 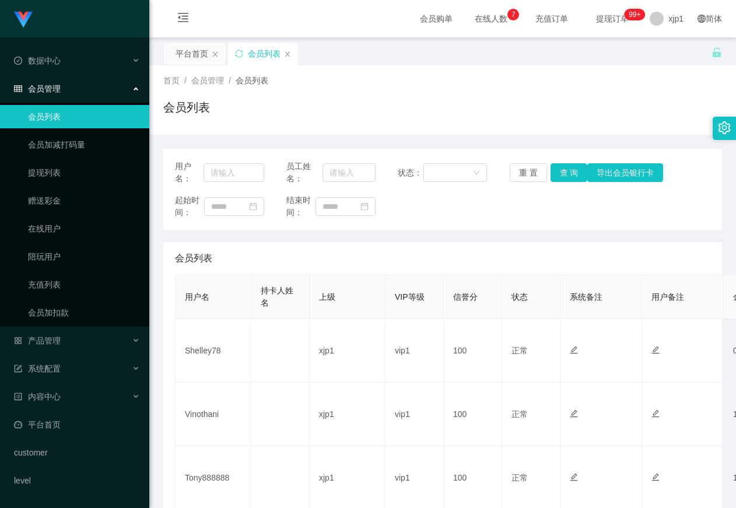 What do you see at coordinates (586, 297) in the screenshot?
I see `span: 系统备注` at bounding box center [586, 297].